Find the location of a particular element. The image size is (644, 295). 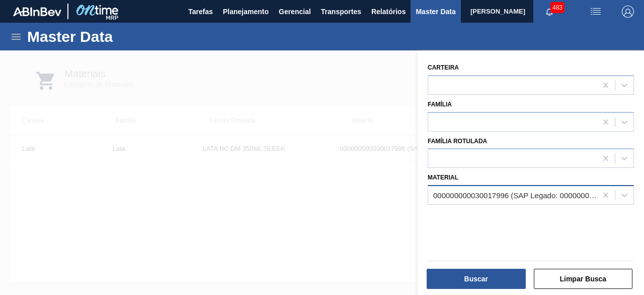

button: Notificações is located at coordinates (550, 11).